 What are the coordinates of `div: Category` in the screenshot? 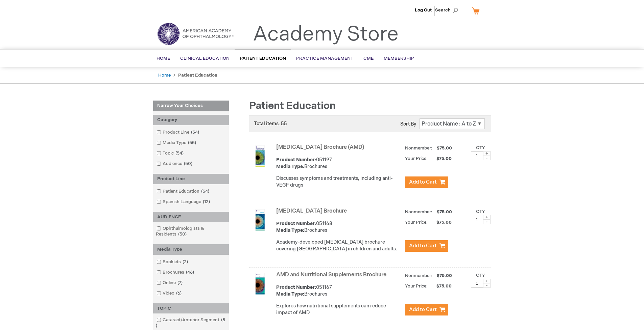 It's located at (191, 120).